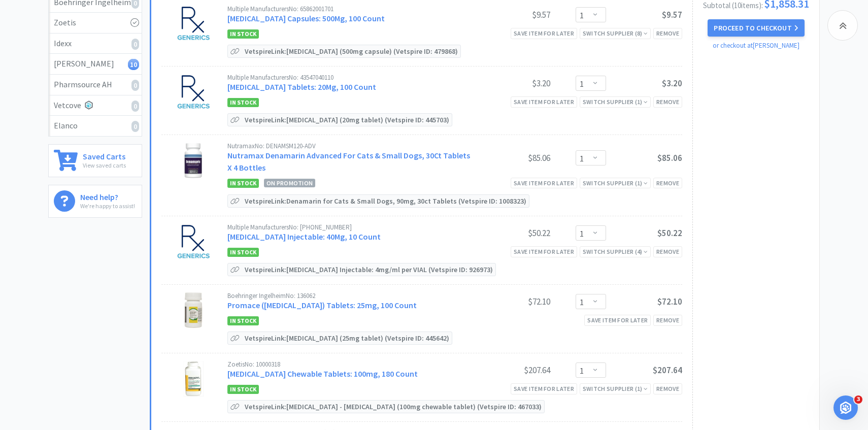 Image resolution: width=868 pixels, height=430 pixels. I want to click on i: 10, so click(134, 65).